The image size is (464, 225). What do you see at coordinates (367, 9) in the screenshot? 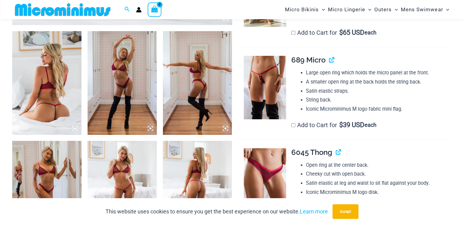
I see `nav: Site Navigation` at bounding box center [367, 9].